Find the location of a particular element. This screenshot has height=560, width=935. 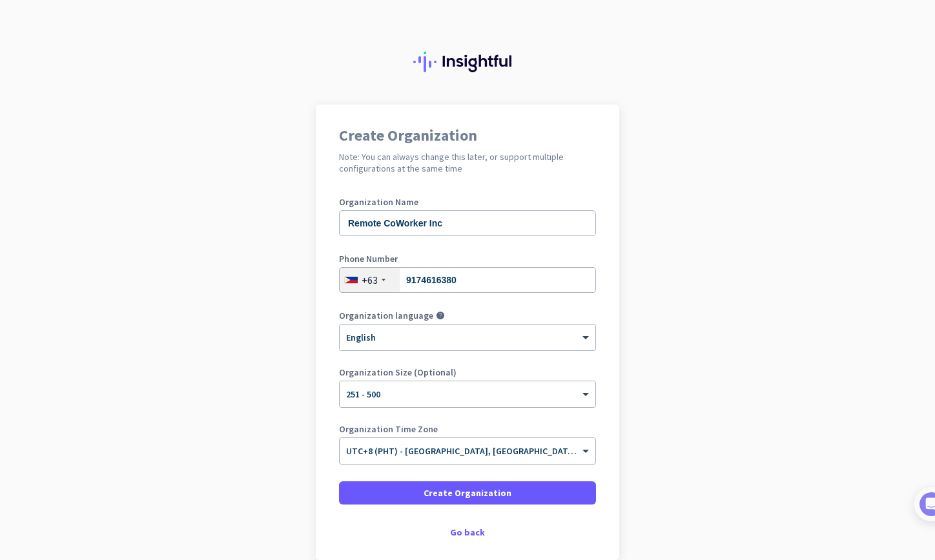

label: Organization Size (Optional) is located at coordinates (468, 373).